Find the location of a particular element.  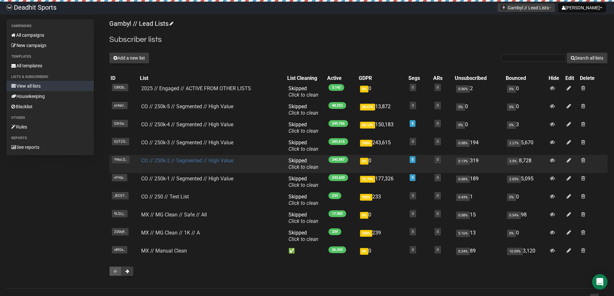

a: CO // 250k-5 // Segmented // High Value is located at coordinates (187, 106).